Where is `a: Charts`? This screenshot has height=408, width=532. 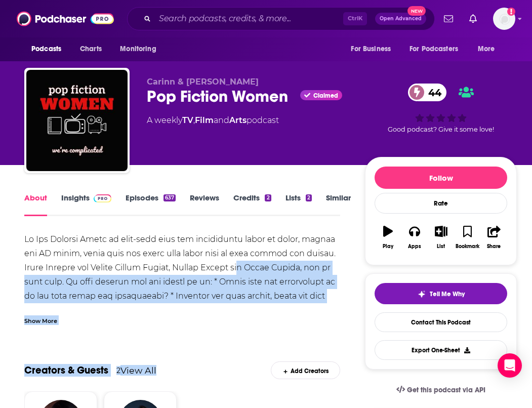 a: Charts is located at coordinates (91, 49).